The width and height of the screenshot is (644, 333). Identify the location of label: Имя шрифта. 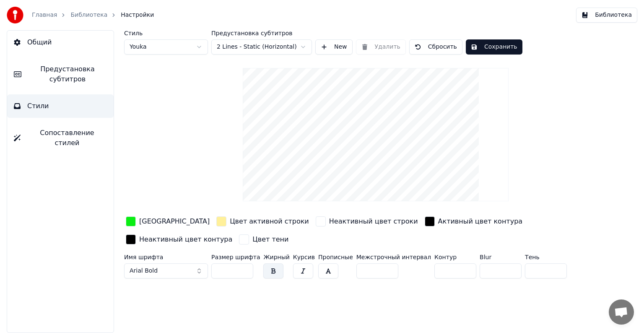
(166, 257).